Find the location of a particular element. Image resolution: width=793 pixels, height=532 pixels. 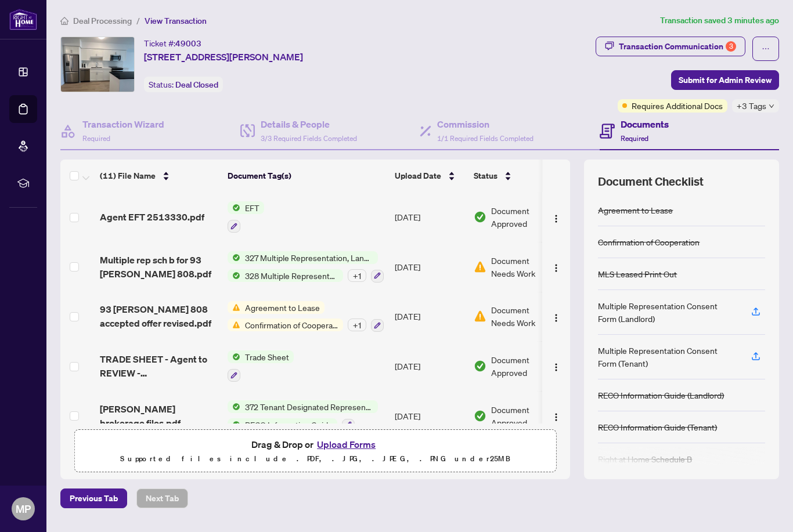

span: Confirmation of Cooperation is located at coordinates (291, 325).